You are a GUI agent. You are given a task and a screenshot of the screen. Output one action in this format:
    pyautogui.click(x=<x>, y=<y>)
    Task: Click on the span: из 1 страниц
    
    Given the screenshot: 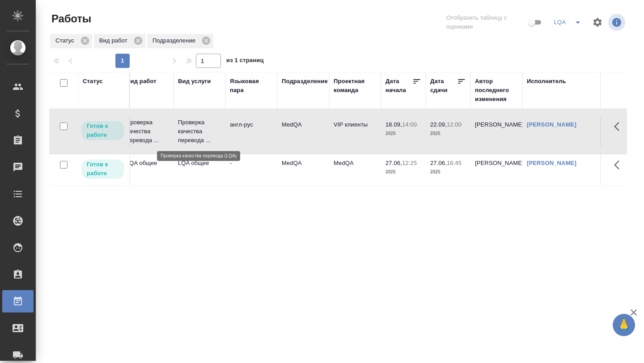 What is the action you would take?
    pyautogui.click(x=245, y=61)
    